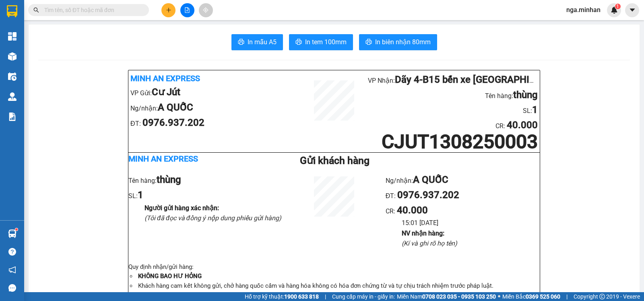  I want to click on button: caret-down, so click(632, 10).